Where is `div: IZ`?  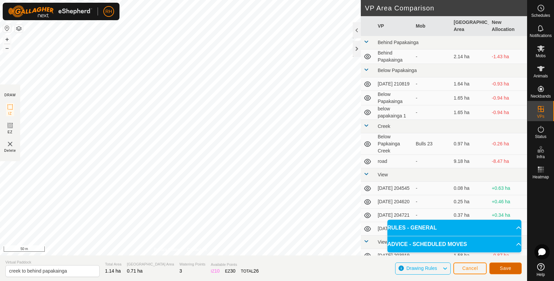
div: IZ is located at coordinates (215, 271).